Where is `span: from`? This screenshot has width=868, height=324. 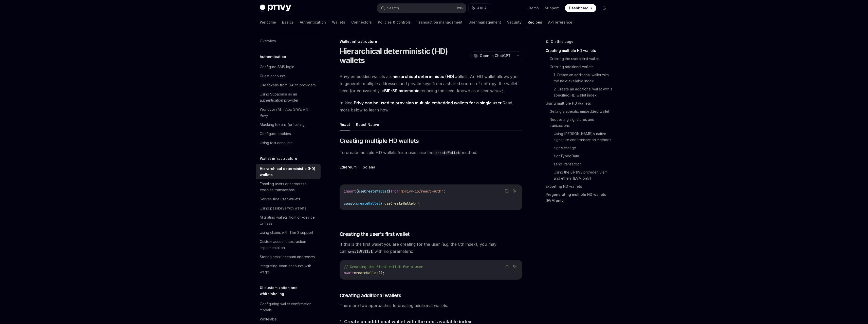 span: from is located at coordinates (394, 191).